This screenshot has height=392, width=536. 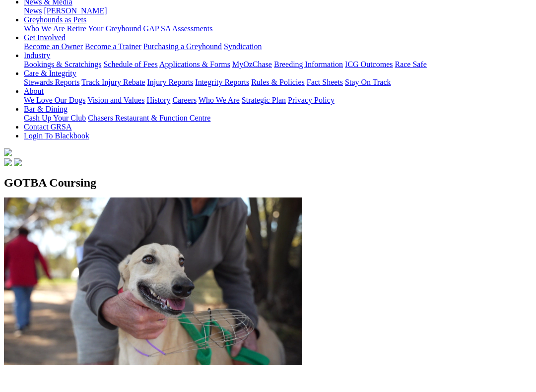 What do you see at coordinates (18, 162) in the screenshot?
I see `img: twitter.svg` at bounding box center [18, 162].